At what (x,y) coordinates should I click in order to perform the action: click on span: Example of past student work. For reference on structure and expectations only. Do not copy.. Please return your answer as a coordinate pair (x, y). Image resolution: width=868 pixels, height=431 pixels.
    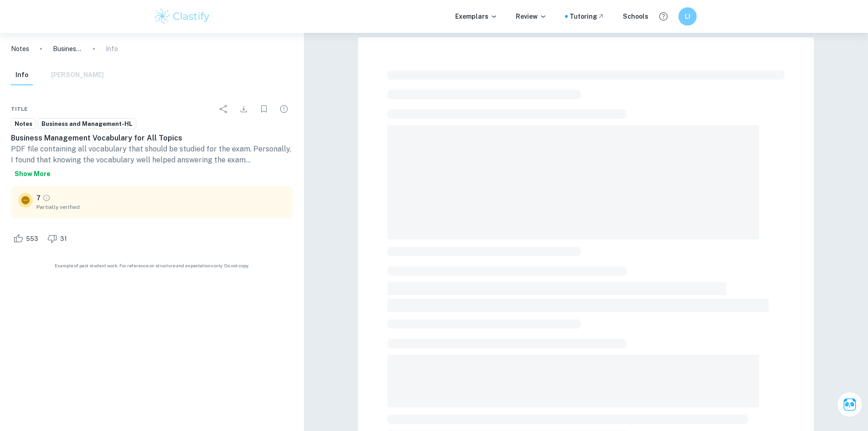
    Looking at the image, I should click on (152, 266).